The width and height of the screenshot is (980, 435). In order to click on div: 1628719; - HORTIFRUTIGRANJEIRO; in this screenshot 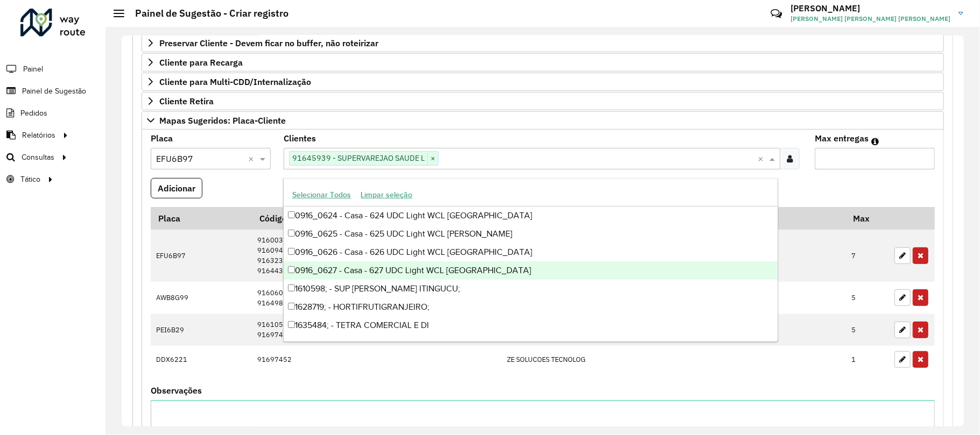, I will do `click(530, 307)`.